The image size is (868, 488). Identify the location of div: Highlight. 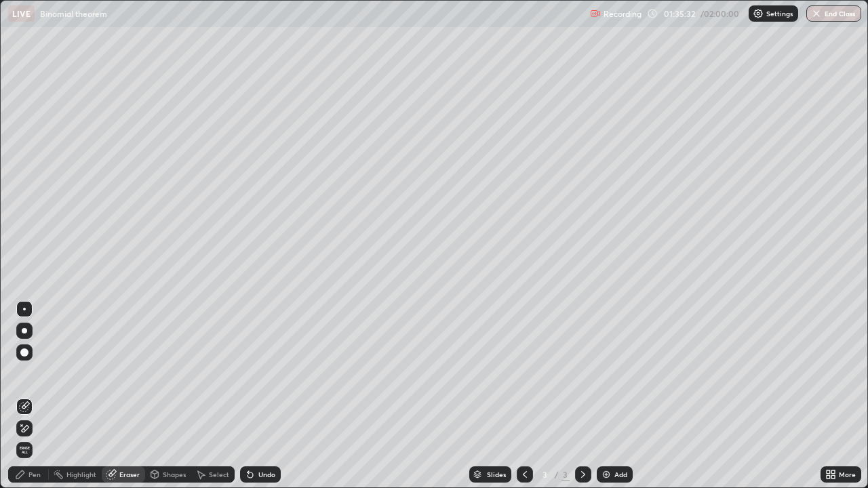
(81, 474).